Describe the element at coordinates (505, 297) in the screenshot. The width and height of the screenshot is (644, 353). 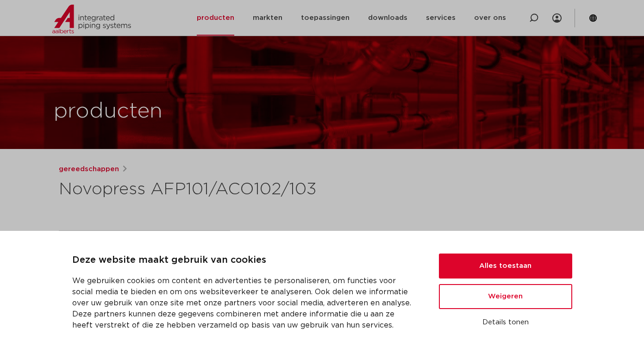
I see `button: Weigeren` at that location.